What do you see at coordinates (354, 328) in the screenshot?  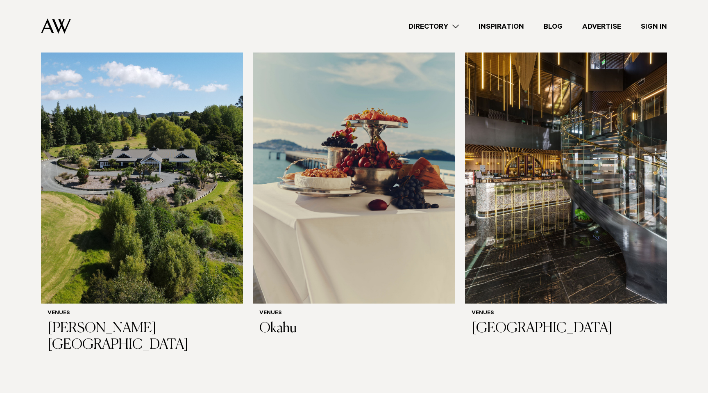 I see `h3: Okahu` at bounding box center [354, 328].